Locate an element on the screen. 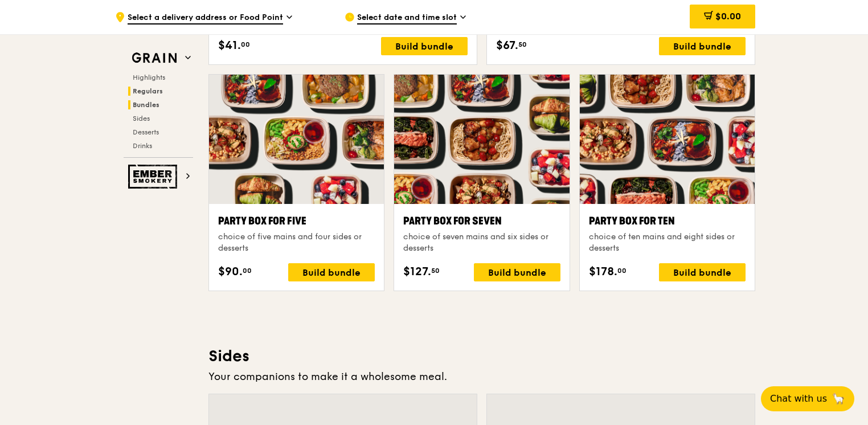 This screenshot has width=868, height=425. span: Chat with us is located at coordinates (799, 399).